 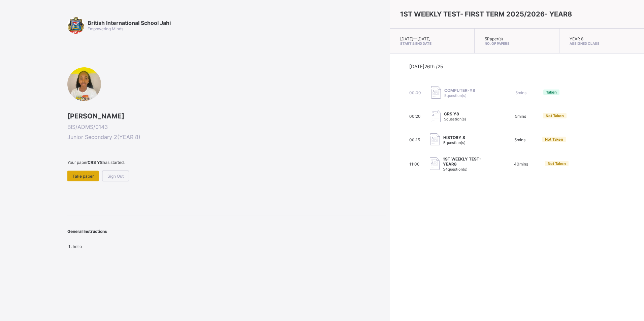 What do you see at coordinates (95, 163) in the screenshot?
I see `b: CRS Y8` at bounding box center [95, 163].